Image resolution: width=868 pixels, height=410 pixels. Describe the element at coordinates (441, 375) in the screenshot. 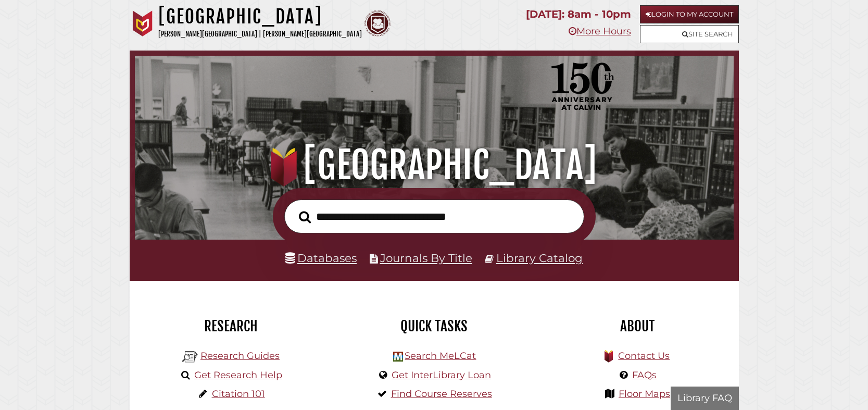

I see `a: Get InterLibrary Loan` at that location.